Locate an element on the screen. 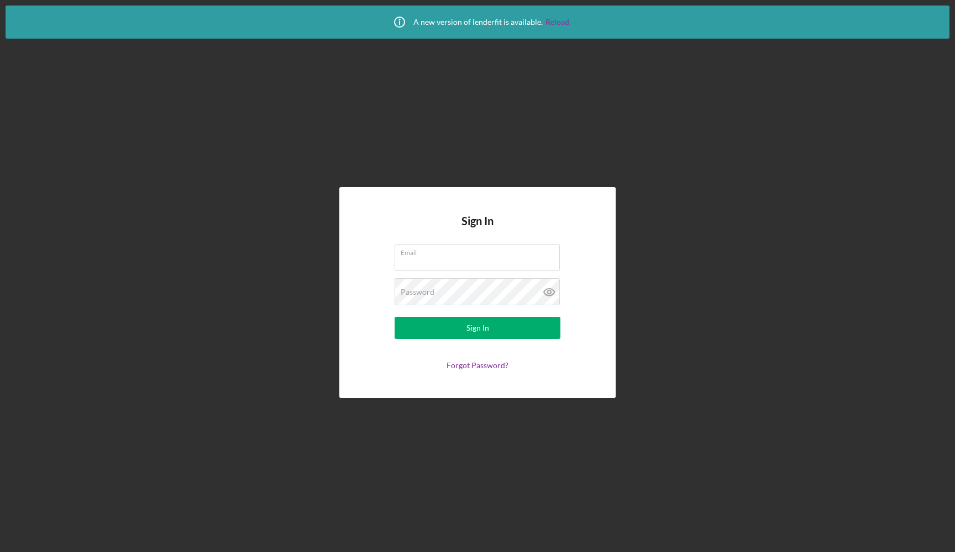 This screenshot has width=955, height=552. label: Email is located at coordinates (480, 251).